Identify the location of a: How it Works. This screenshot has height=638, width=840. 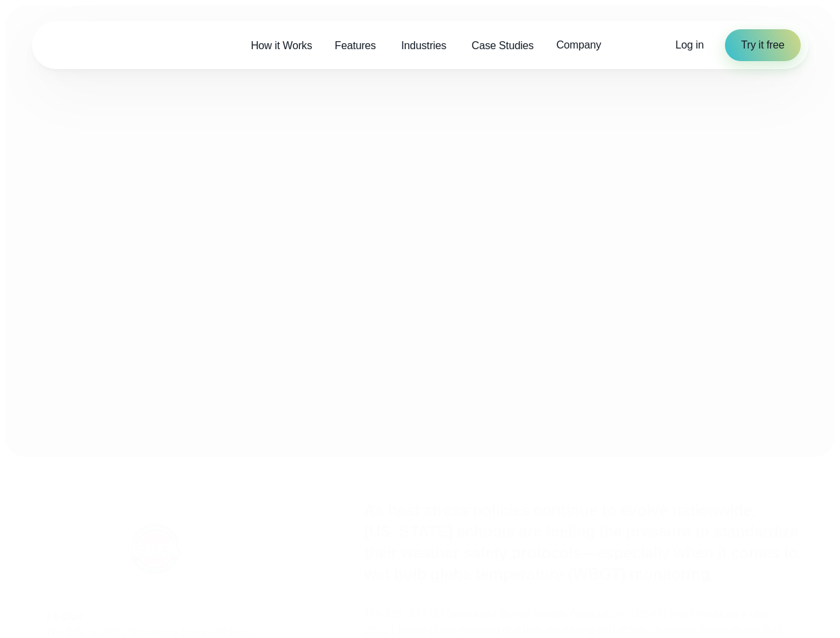
(281, 45).